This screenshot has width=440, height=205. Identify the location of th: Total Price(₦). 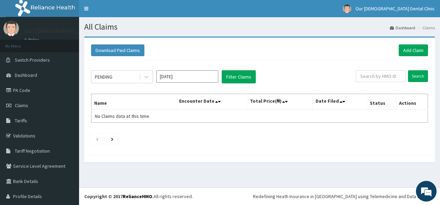
(279, 102).